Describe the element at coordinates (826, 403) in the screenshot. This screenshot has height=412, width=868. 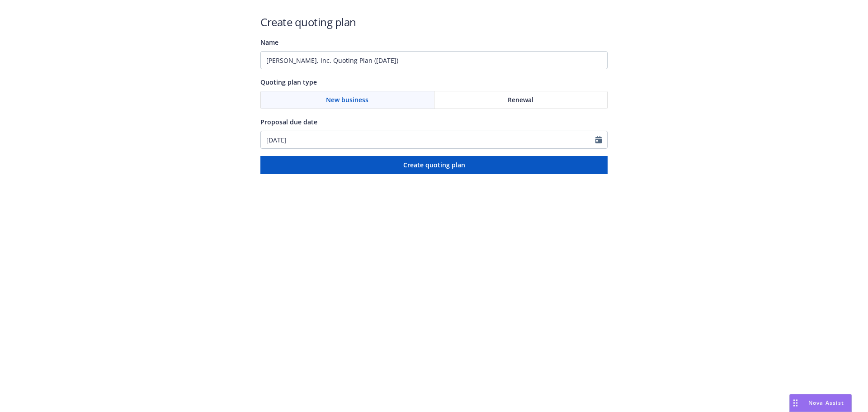
I see `span: Nova Assist` at that location.